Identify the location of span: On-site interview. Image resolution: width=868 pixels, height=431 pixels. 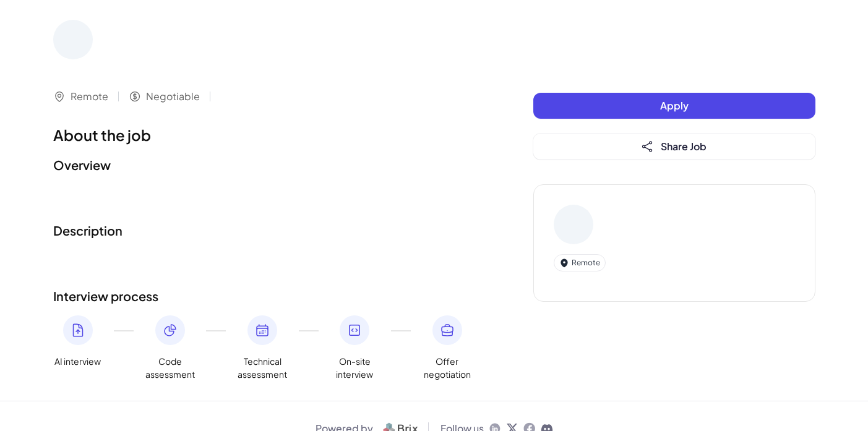
(354, 368).